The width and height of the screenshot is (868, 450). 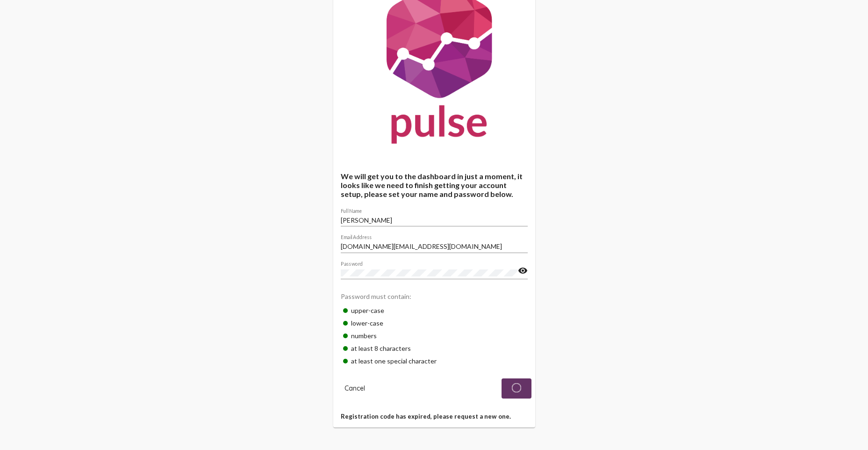 I want to click on h4: We will get you to the dashboard in just a moment, it looks like we need to finish getting your a..., so click(x=434, y=185).